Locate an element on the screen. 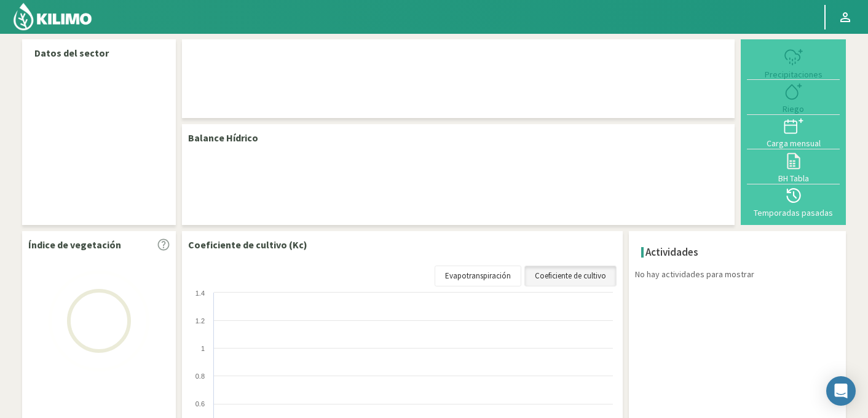 The width and height of the screenshot is (868, 418). div: Temporadas pasadas is located at coordinates (793, 213).